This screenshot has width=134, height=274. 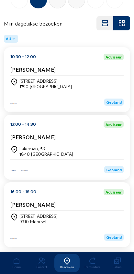 I want to click on div: Lakeman, 53, so click(x=46, y=148).